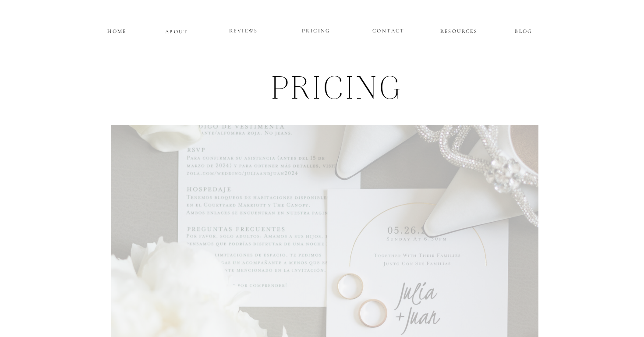 The width and height of the screenshot is (644, 337). Describe the element at coordinates (316, 31) in the screenshot. I see `a: PRICING` at that location.